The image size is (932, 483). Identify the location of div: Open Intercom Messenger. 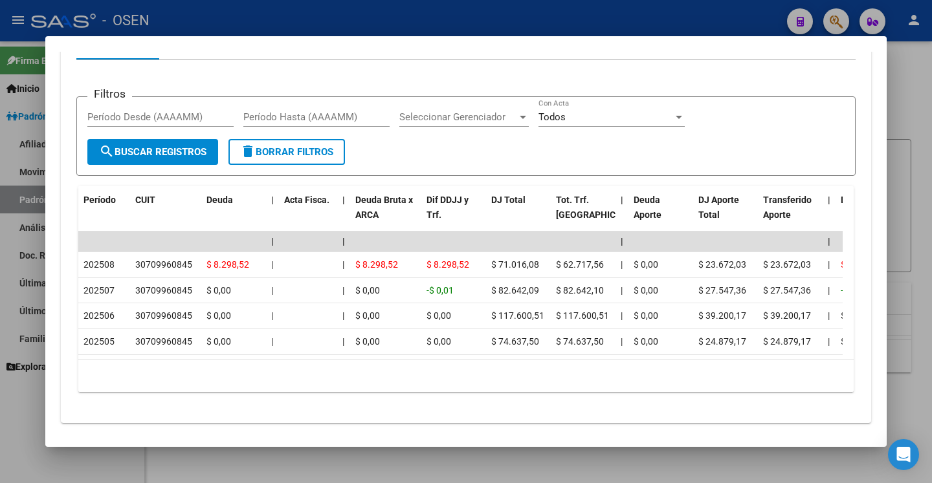
(903, 455).